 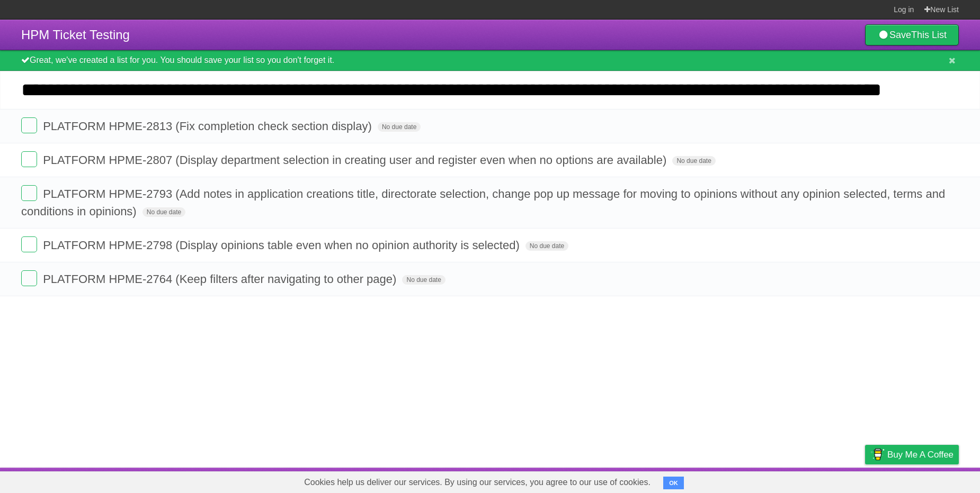 What do you see at coordinates (920, 454) in the screenshot?
I see `span: Buy me a coffee` at bounding box center [920, 454].